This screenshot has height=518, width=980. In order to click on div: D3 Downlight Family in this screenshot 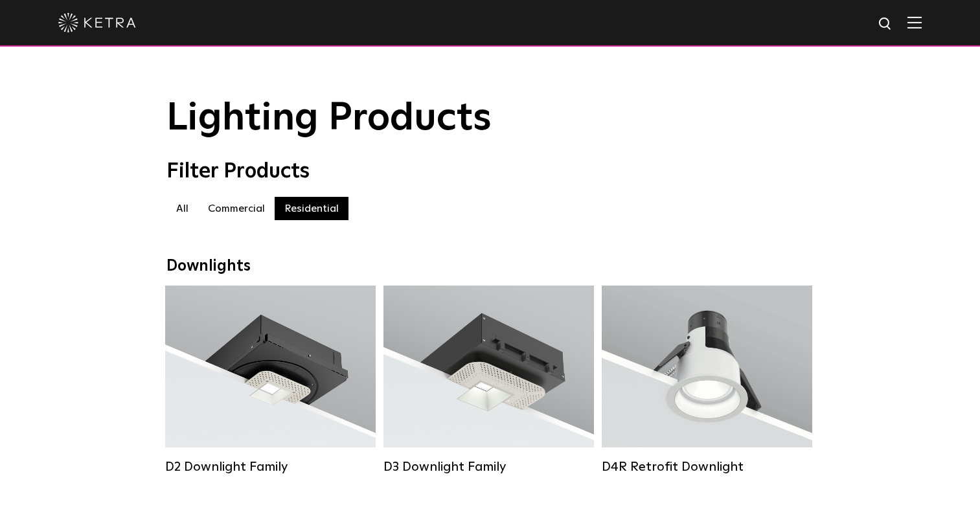, I will do `click(489, 467)`.